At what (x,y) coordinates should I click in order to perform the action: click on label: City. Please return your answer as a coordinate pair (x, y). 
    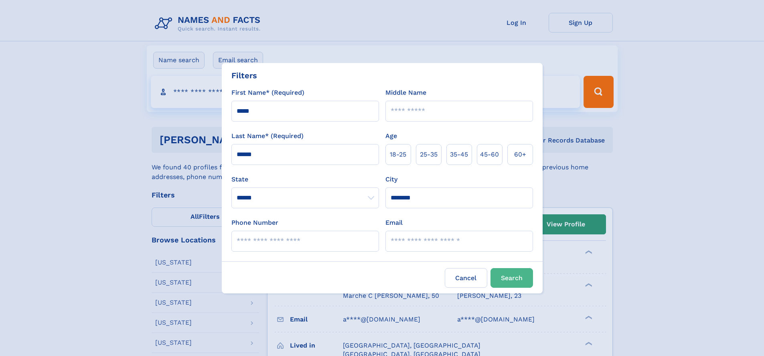
    Looking at the image, I should click on (391, 179).